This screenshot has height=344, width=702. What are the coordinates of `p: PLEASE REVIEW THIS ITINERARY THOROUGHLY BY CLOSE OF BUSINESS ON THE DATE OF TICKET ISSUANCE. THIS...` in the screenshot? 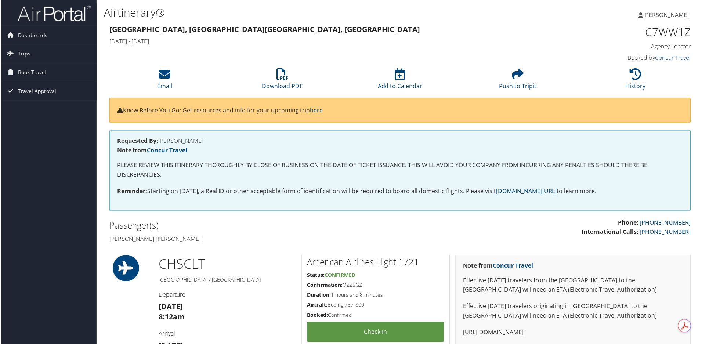 It's located at (400, 170).